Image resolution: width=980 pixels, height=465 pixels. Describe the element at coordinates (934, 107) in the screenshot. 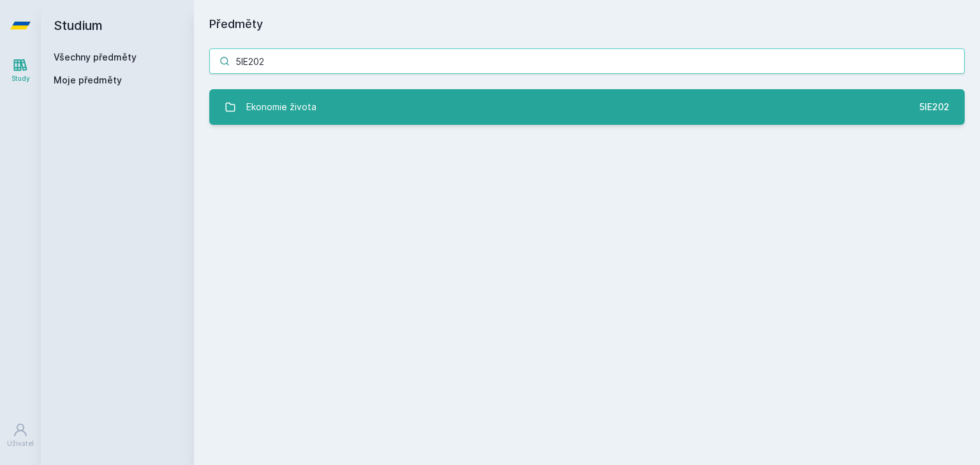

I see `div: 5IE202` at that location.